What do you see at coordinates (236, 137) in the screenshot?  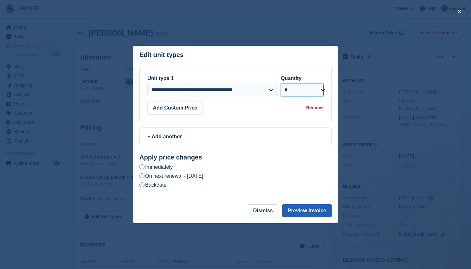 I see `a: + Add another` at bounding box center [236, 137].